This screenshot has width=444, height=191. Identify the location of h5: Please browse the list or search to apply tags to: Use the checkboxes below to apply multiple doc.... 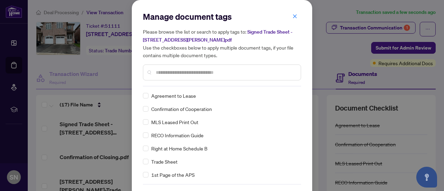
(222, 43).